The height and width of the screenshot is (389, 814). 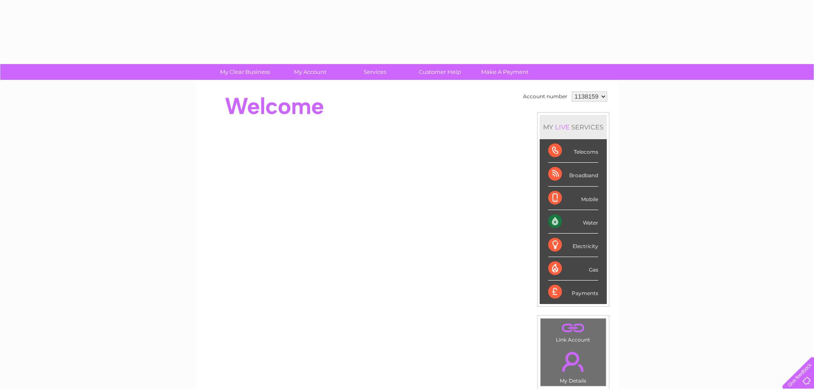 I want to click on div: Gas, so click(x=573, y=269).